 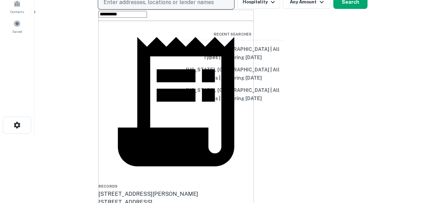 What do you see at coordinates (108, 186) in the screenshot?
I see `span: Records` at bounding box center [108, 186].